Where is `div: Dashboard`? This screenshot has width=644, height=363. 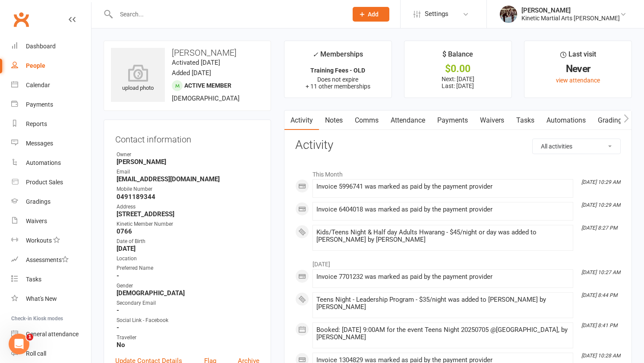 div: Dashboard is located at coordinates (41, 46).